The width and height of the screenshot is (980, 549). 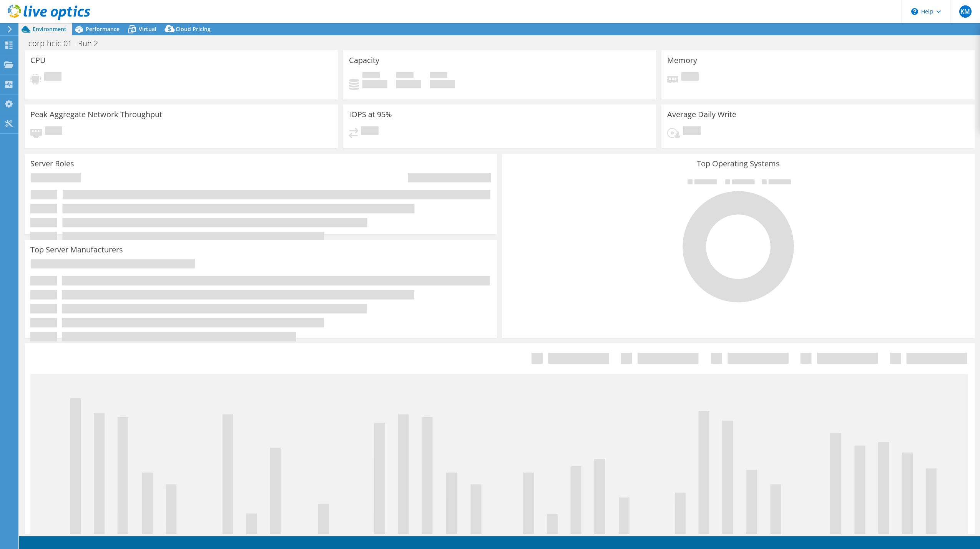 What do you see at coordinates (966, 12) in the screenshot?
I see `span: KM` at bounding box center [966, 12].